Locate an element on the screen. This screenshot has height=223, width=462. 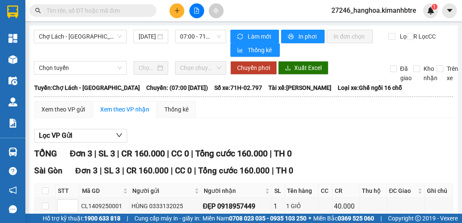
span: copyright is located at coordinates (418, 218).